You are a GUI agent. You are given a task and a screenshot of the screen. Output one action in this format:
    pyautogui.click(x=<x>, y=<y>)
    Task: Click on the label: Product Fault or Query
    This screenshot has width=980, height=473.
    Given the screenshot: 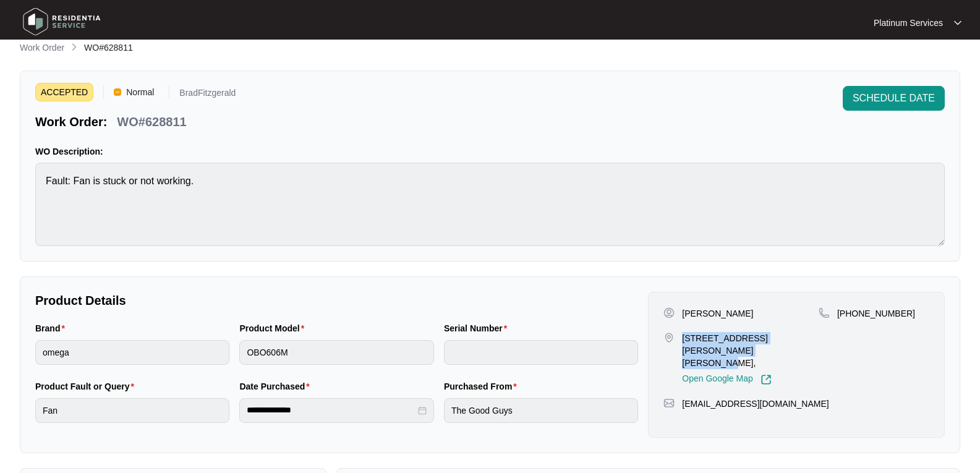 What is the action you would take?
    pyautogui.click(x=87, y=386)
    